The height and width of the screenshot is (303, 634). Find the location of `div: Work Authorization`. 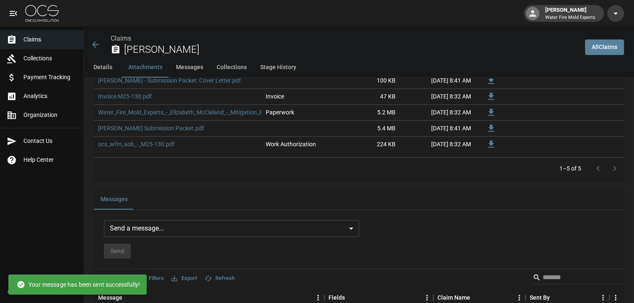

div: Work Authorization is located at coordinates (291, 144).